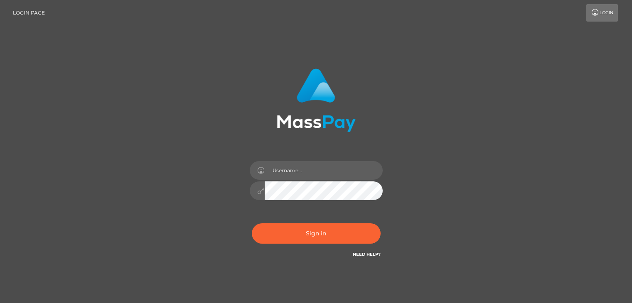 The image size is (632, 303). What do you see at coordinates (602, 13) in the screenshot?
I see `a: Login` at bounding box center [602, 13].